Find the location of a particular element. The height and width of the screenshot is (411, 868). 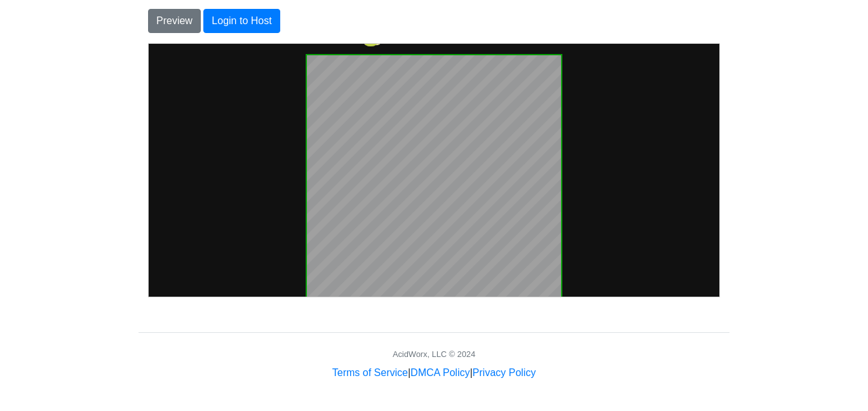

a: DMCA Policy is located at coordinates (440, 372).